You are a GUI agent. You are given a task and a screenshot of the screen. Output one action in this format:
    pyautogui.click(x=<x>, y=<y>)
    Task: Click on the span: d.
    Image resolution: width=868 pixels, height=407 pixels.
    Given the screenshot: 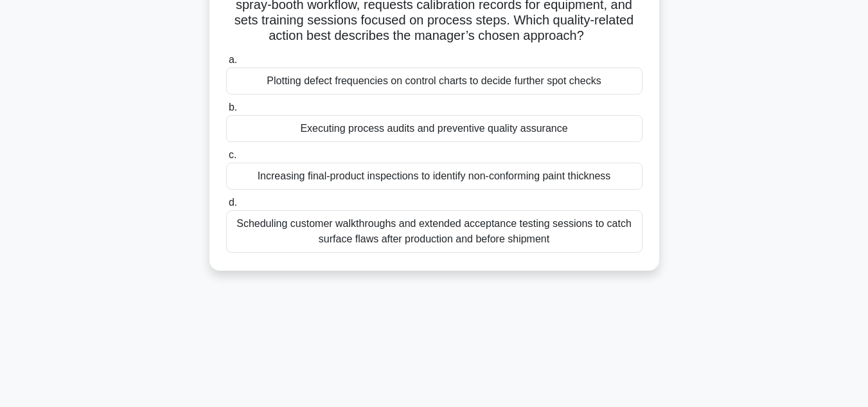 What is the action you would take?
    pyautogui.click(x=232, y=202)
    